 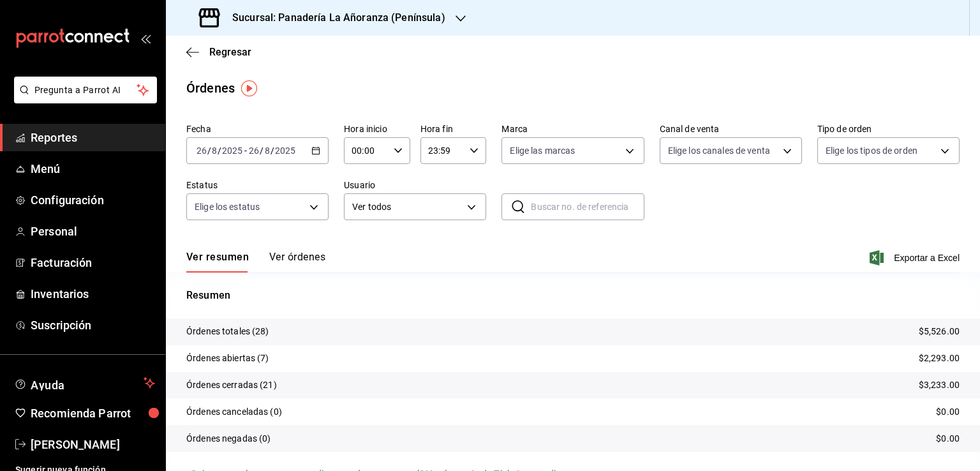 What do you see at coordinates (83, 99) in the screenshot?
I see `a: Pregunta a Parrot AI` at bounding box center [83, 99].